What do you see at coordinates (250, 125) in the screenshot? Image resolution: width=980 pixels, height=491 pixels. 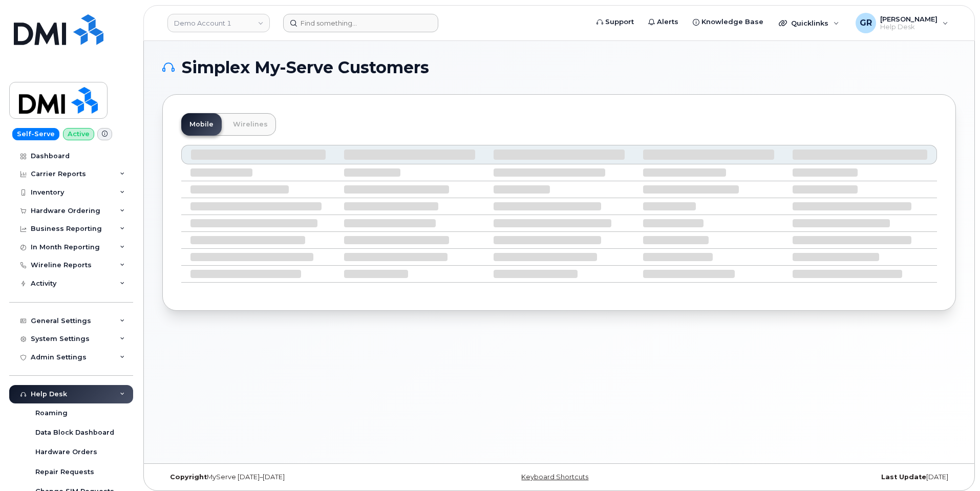 I see `a: Wirelines` at bounding box center [250, 125].